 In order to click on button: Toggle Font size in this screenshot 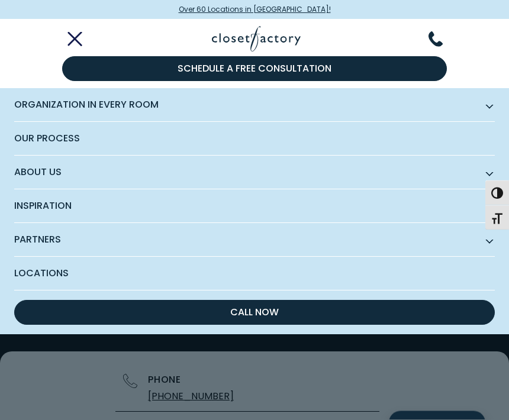, I will do `click(497, 218)`.